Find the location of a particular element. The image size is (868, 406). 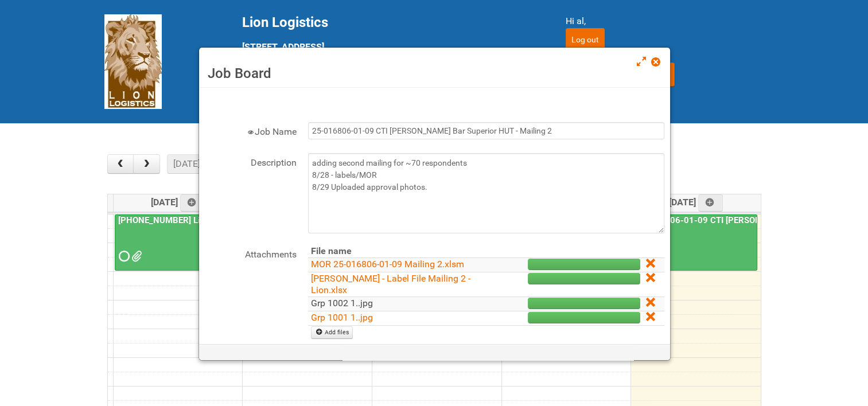

label: Attachments is located at coordinates (250, 253).